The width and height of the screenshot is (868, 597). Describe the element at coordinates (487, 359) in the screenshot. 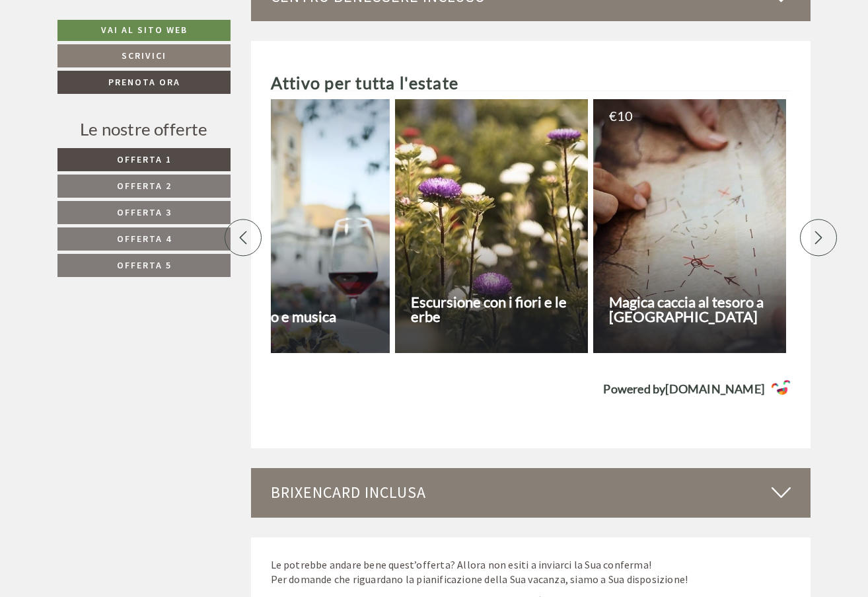

I see `button: Invia` at that location.